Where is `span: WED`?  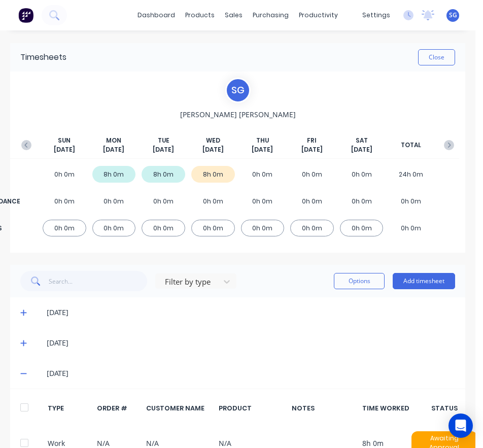 span: WED is located at coordinates (213, 141).